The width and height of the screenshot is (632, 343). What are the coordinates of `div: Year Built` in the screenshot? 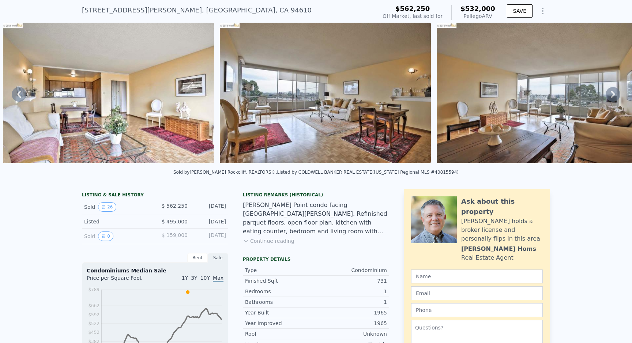 It's located at (280, 312).